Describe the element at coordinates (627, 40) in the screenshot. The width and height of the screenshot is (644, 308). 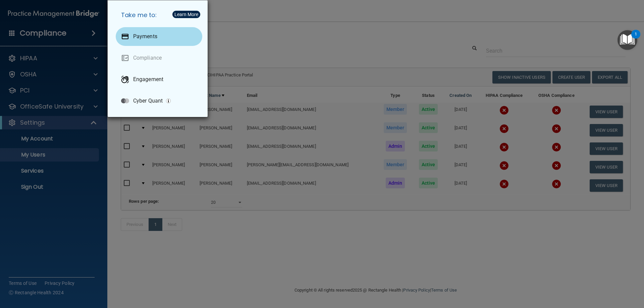
I see `button: Open Resource Center, 1 new notification` at that location.